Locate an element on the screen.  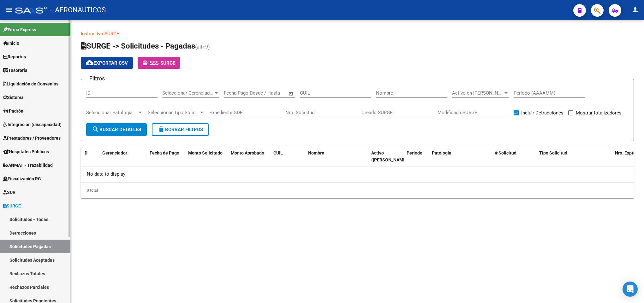
mat-icon: person is located at coordinates (635, 10).